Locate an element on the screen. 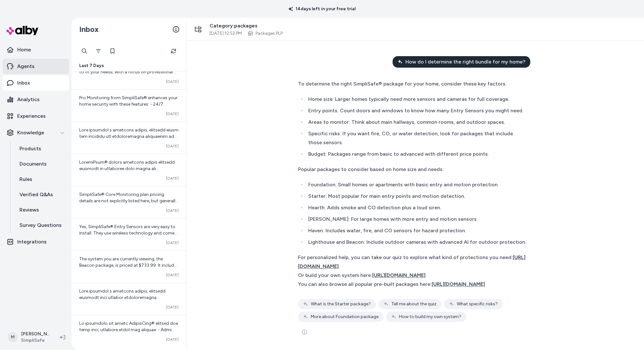 The height and width of the screenshot is (350, 644). button: Refresh is located at coordinates (173, 51).